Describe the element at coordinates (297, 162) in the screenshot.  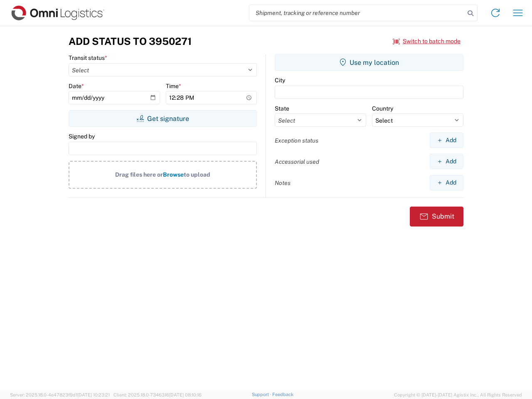
I see `label: Accessorial used` at that location.